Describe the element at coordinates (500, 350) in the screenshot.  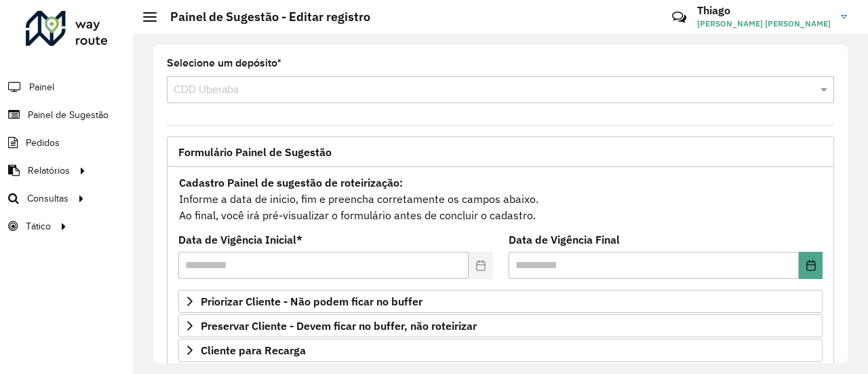
I see `a: Cliente para Recarga` at that location.